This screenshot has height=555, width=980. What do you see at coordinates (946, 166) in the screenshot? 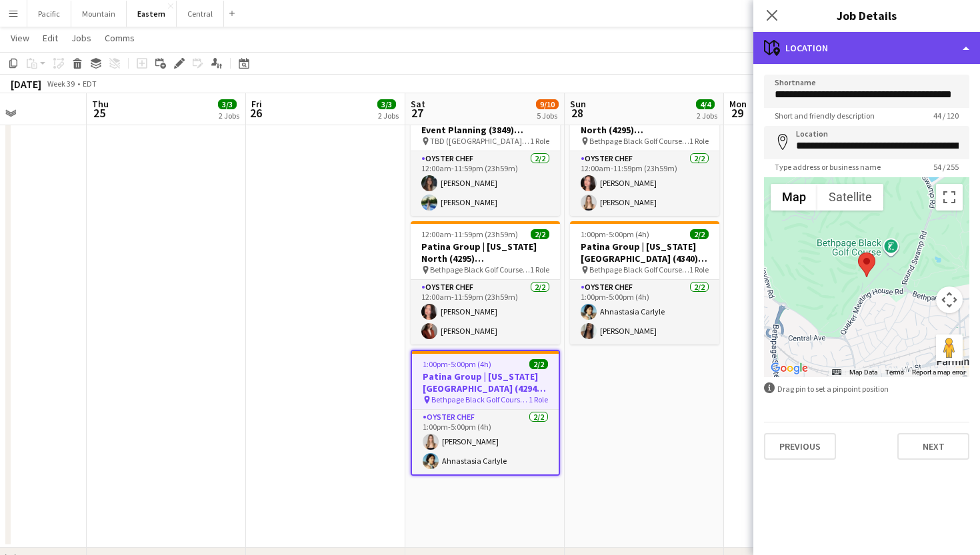
I see `span: 54 / 255` at bounding box center [946, 166].